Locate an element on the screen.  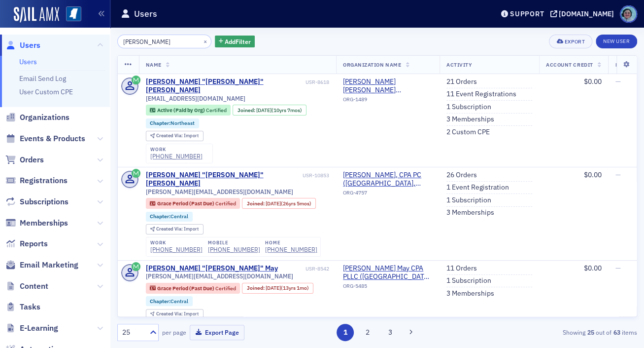
a: Organizations is located at coordinates (37, 117).